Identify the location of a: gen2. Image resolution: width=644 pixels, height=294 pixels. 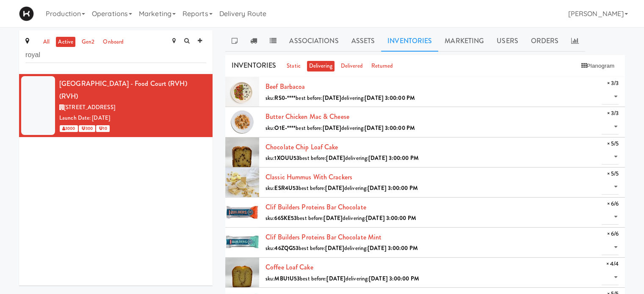
(88, 41).